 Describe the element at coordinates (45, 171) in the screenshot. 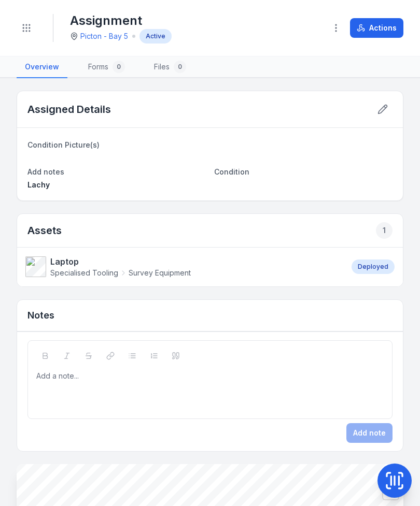

I see `span: Add notes` at that location.